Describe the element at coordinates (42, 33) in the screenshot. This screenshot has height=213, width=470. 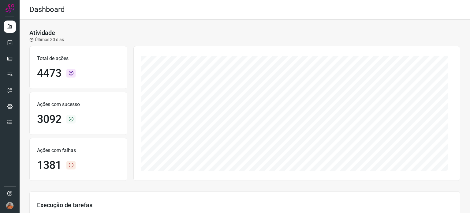
I see `h3: Atividade` at that location.